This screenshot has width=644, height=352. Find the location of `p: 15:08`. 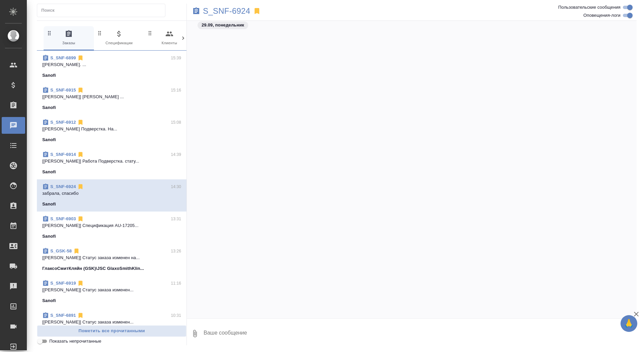

p: 15:08 is located at coordinates (175, 122).